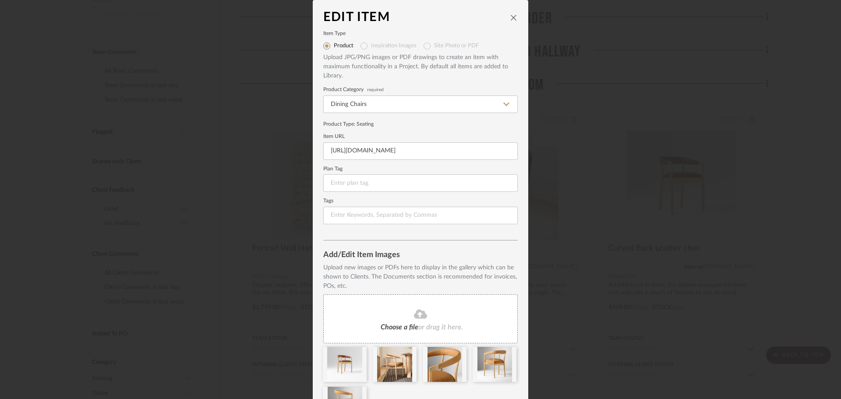 The image size is (841, 399). Describe the element at coordinates (421, 46) in the screenshot. I see `mat-radio-group: Select item type` at that location.